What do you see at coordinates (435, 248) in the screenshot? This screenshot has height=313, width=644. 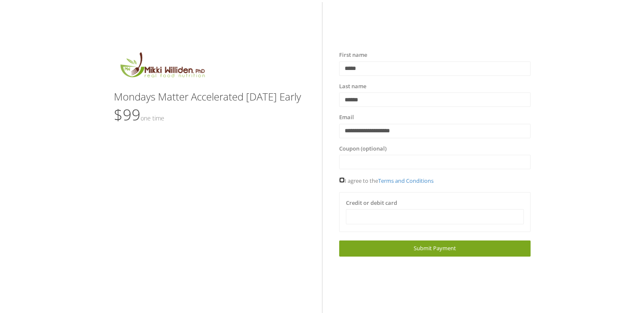 I see `a: Submit Payment` at bounding box center [435, 248].